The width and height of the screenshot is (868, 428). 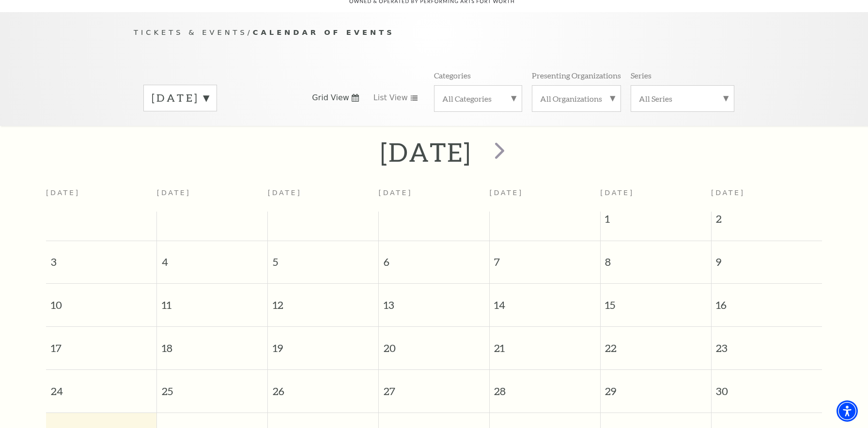 I want to click on span: 15, so click(x=656, y=300).